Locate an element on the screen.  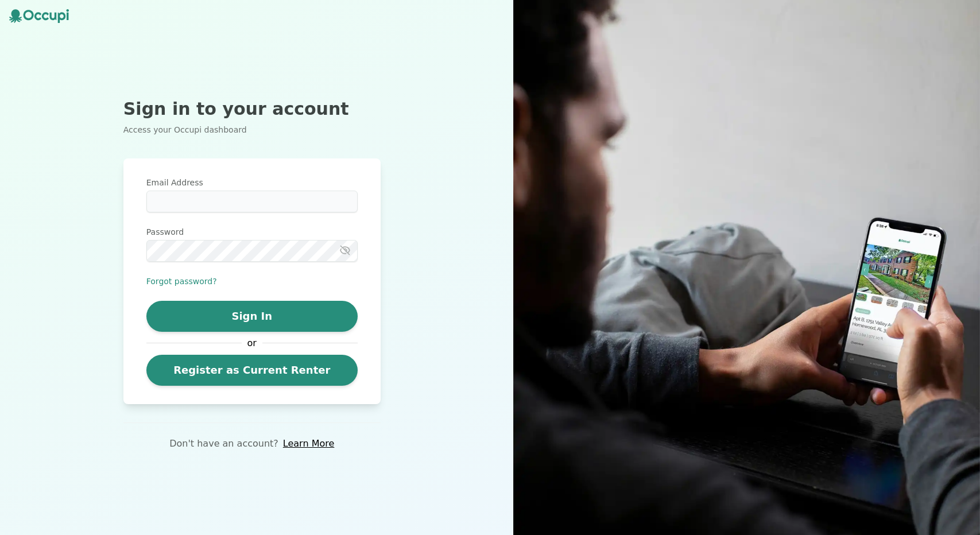
label: Email Address is located at coordinates (252, 183).